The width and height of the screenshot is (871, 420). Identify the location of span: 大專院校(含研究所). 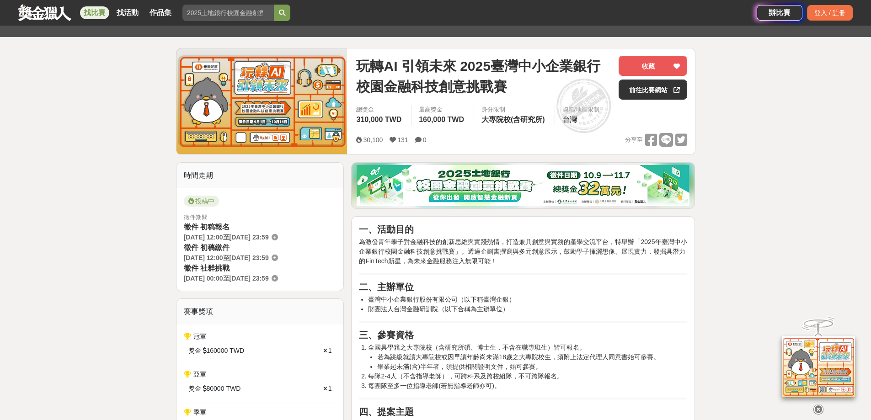
(513, 119).